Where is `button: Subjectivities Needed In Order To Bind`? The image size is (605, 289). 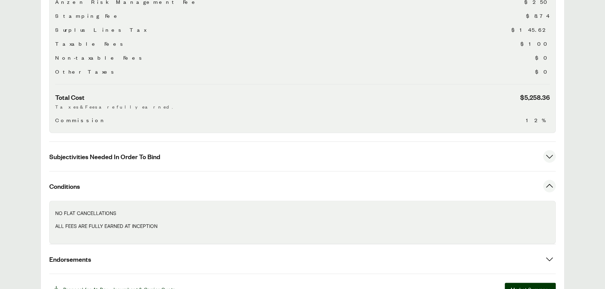 button: Subjectivities Needed In Order To Bind is located at coordinates (303, 157).